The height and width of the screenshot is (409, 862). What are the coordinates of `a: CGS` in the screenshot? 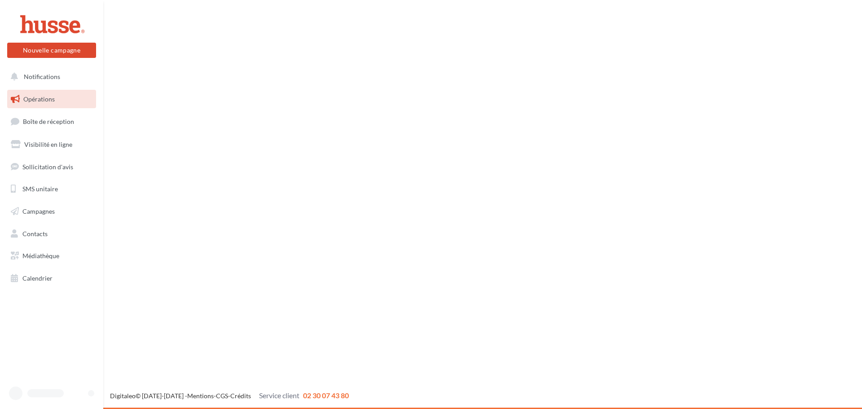 It's located at (222, 396).